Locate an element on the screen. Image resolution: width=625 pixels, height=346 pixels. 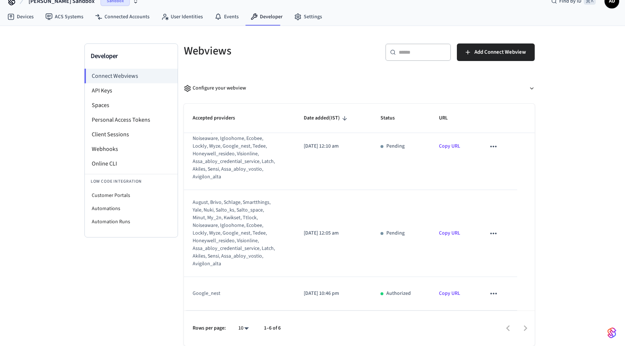
button: Add Connect Webview is located at coordinates (495, 52).